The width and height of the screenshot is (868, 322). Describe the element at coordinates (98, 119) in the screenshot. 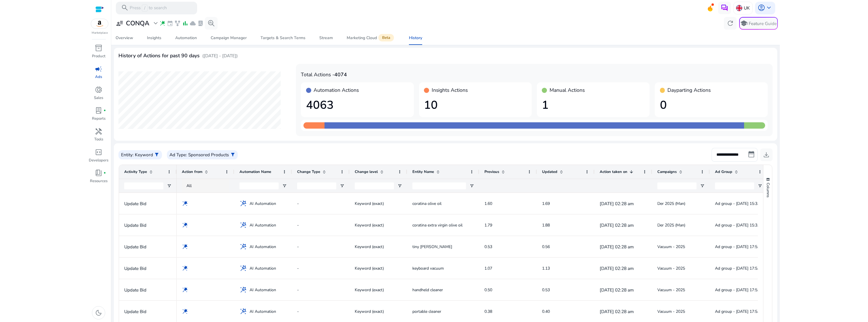

I see `p: Reports` at that location.